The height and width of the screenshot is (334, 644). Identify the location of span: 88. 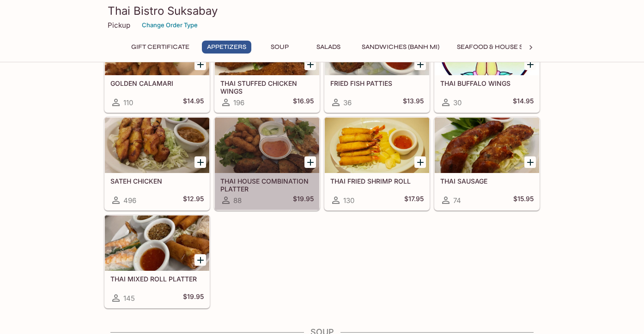
(237, 200).